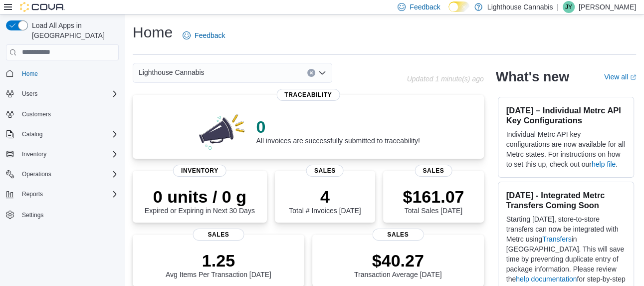 Image resolution: width=644 pixels, height=286 pixels. What do you see at coordinates (311, 73) in the screenshot?
I see `button: Clear input` at bounding box center [311, 73].